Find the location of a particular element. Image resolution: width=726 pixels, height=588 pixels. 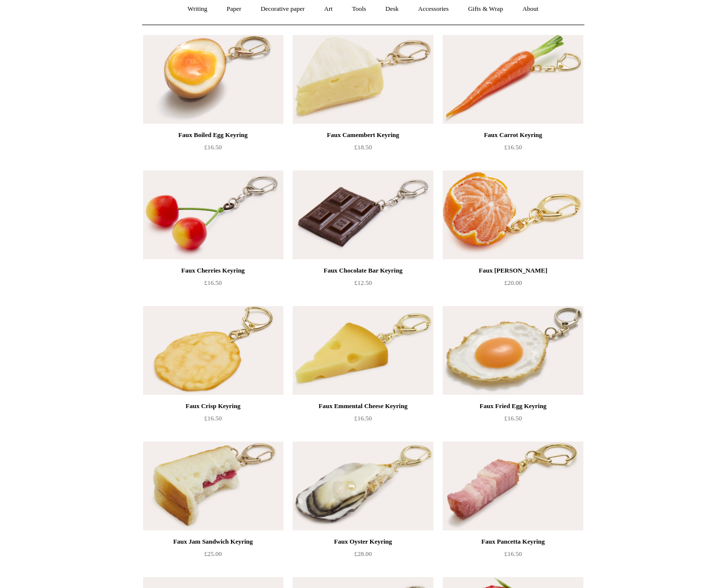

span: £20.00 is located at coordinates (513, 283).